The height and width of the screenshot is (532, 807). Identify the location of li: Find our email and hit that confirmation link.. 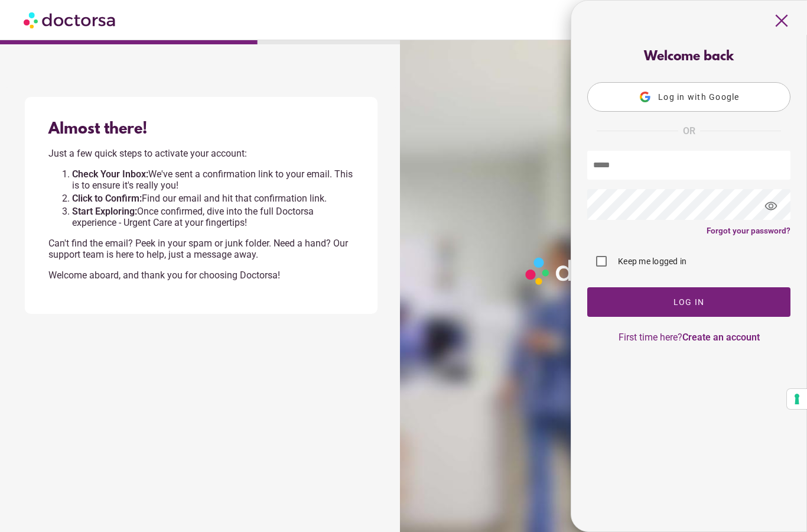
(212, 198).